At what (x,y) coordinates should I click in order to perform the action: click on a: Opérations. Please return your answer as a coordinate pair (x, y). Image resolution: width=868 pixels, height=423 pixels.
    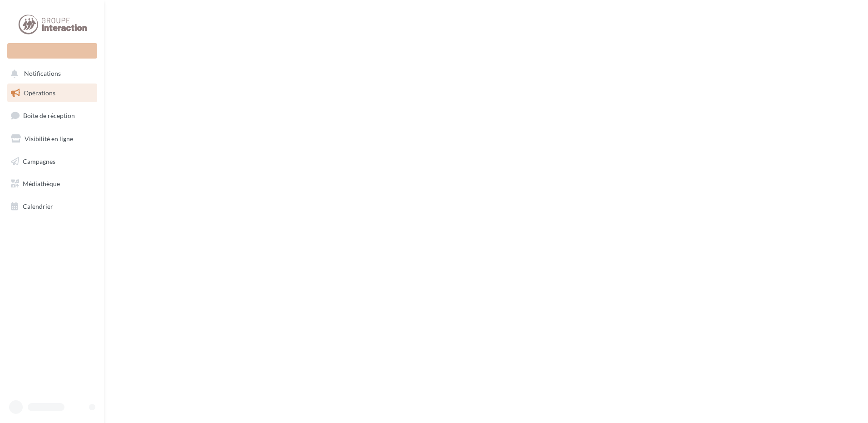
    Looking at the image, I should click on (52, 93).